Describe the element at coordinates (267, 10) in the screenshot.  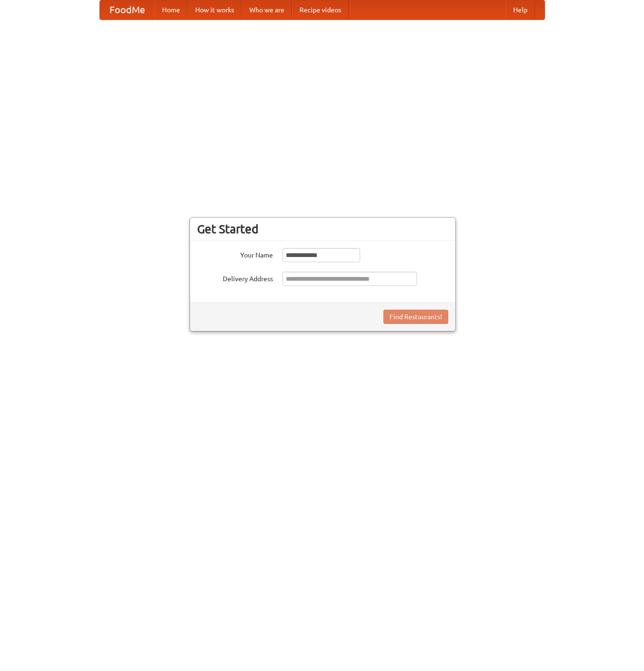
I see `a: Who we are` at that location.